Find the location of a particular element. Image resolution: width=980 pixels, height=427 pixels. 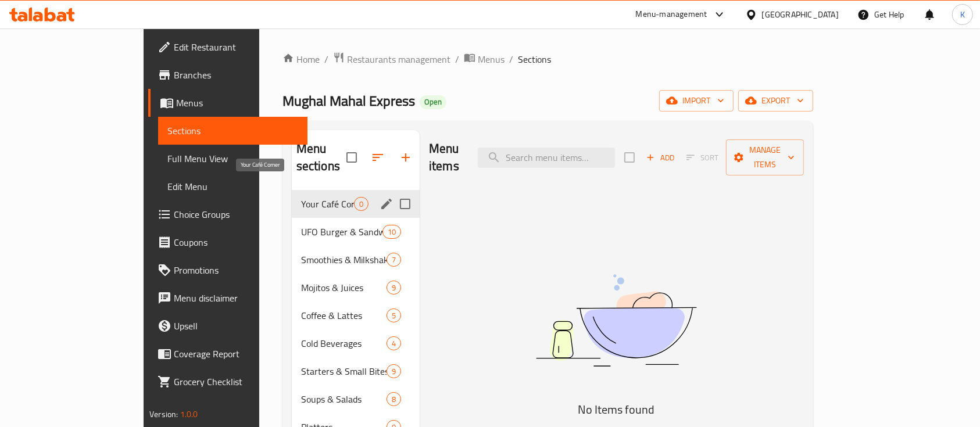

span: K is located at coordinates (963, 14).